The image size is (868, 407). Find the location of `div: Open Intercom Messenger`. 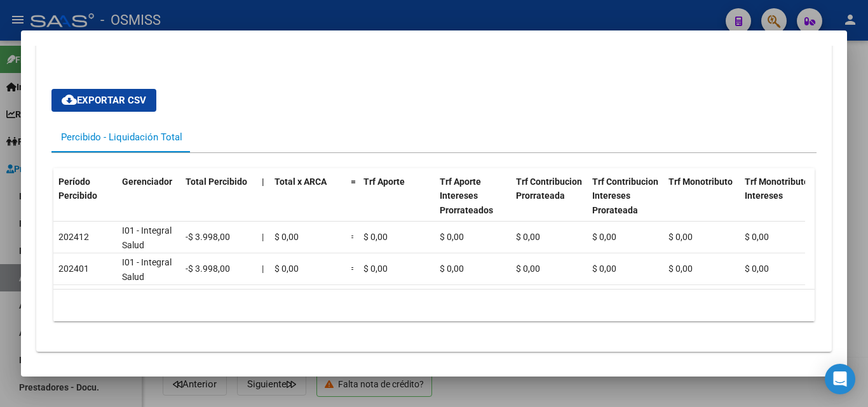

div: Open Intercom Messenger is located at coordinates (840, 379).